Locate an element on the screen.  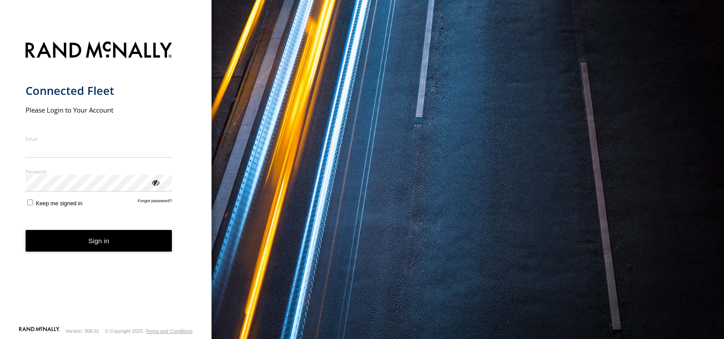
span: Keep me signed in is located at coordinates (59, 203).